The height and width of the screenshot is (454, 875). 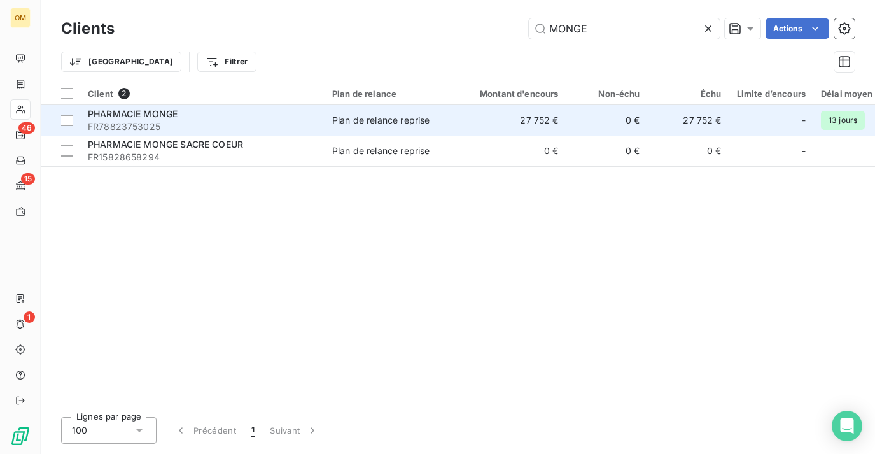 I want to click on span: FR78823753025, so click(x=202, y=127).